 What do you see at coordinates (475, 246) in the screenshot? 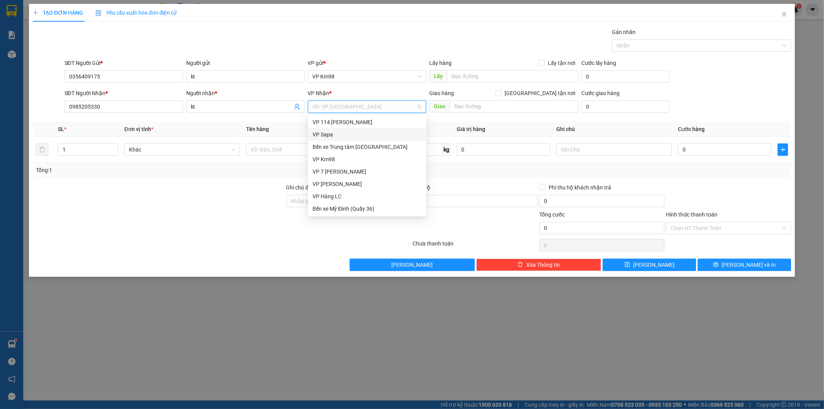
I see `div: Chưa thanh toán` at bounding box center [475, 246].